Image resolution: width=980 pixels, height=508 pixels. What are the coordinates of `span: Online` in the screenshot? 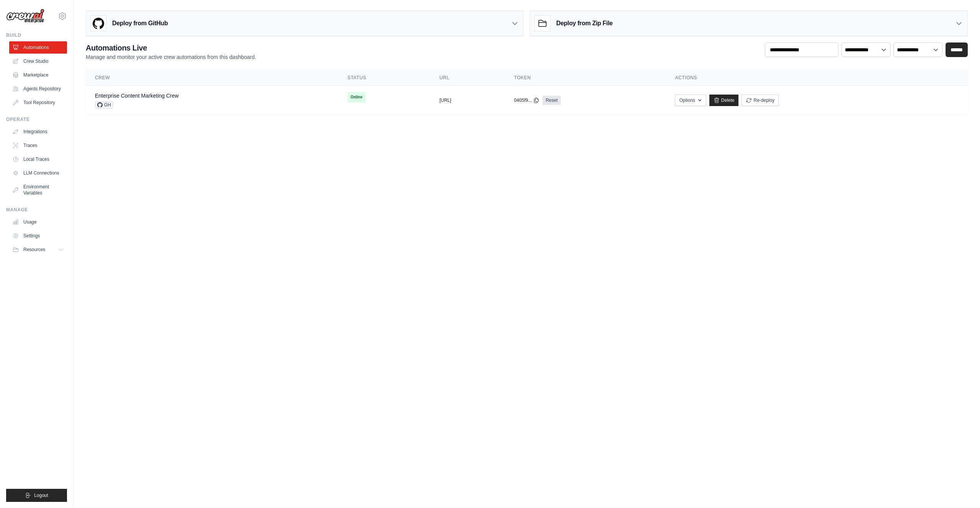 It's located at (356, 97).